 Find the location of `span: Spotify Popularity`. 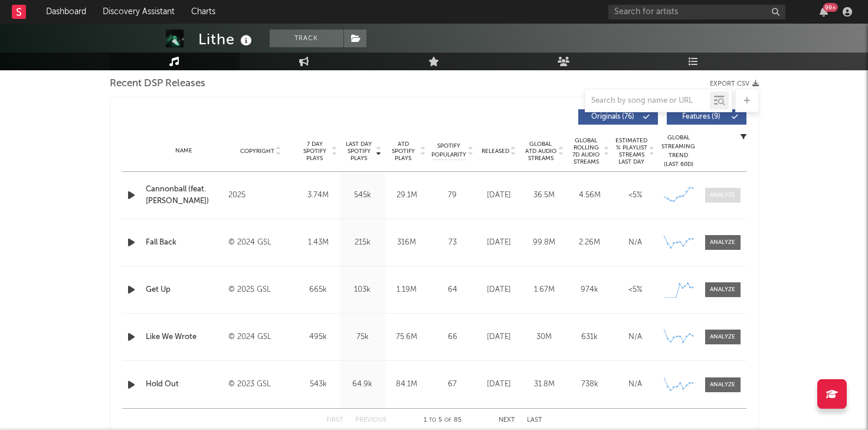

span: Spotify Popularity is located at coordinates (448, 151).